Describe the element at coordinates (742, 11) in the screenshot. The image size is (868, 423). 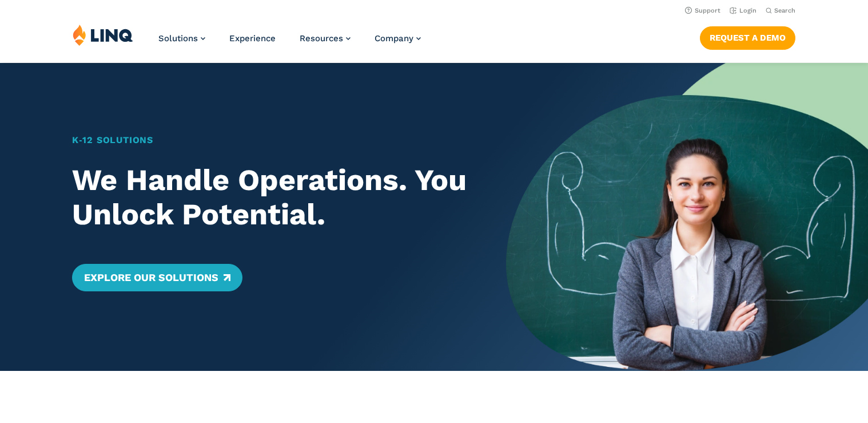
I see `a: Login` at that location.